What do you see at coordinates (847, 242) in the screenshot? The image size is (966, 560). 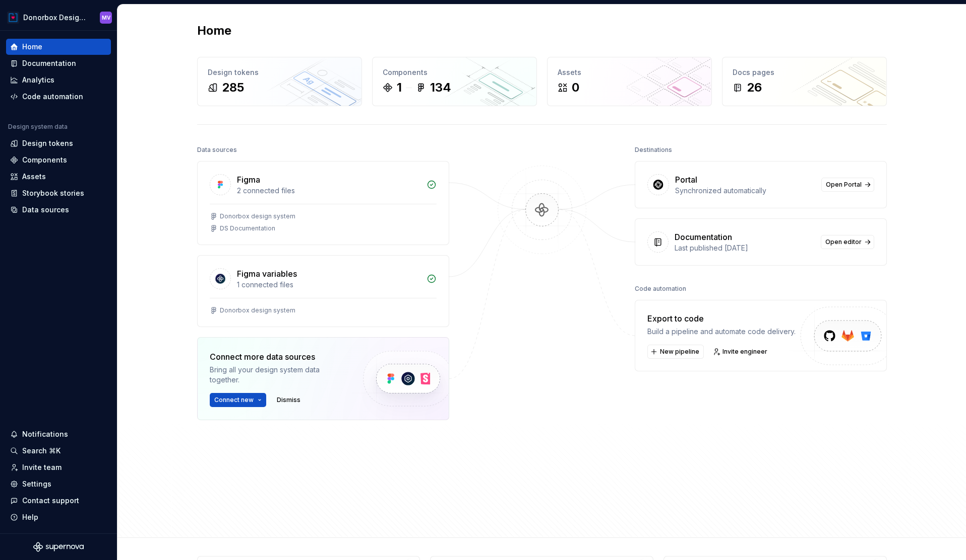 I see `a: Open editor` at bounding box center [847, 242].